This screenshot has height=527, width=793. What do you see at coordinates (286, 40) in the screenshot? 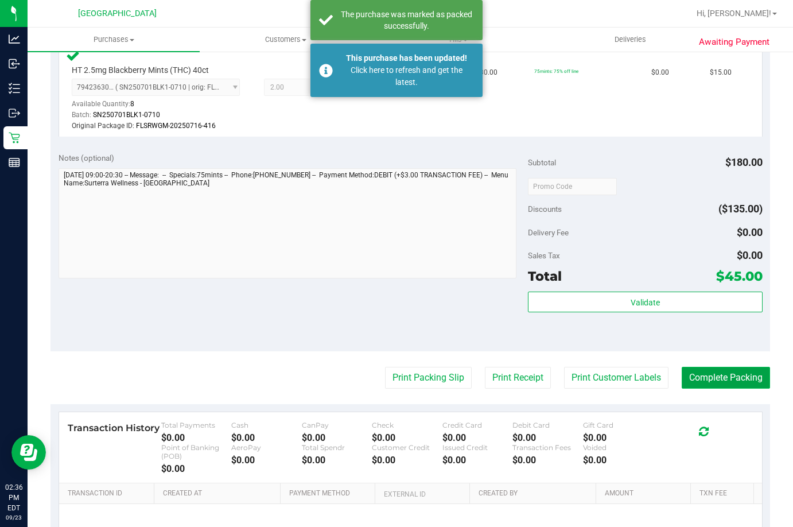
I see `a: Customers` at bounding box center [286, 40].